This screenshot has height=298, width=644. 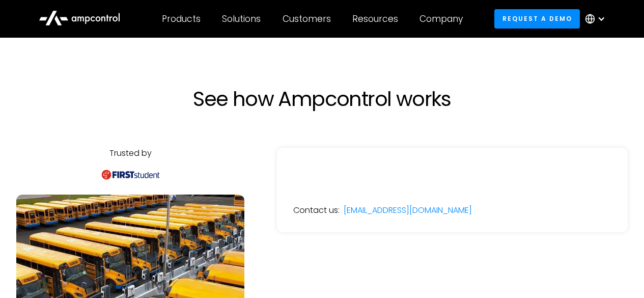 What do you see at coordinates (241, 19) in the screenshot?
I see `div: Solutions` at bounding box center [241, 19].